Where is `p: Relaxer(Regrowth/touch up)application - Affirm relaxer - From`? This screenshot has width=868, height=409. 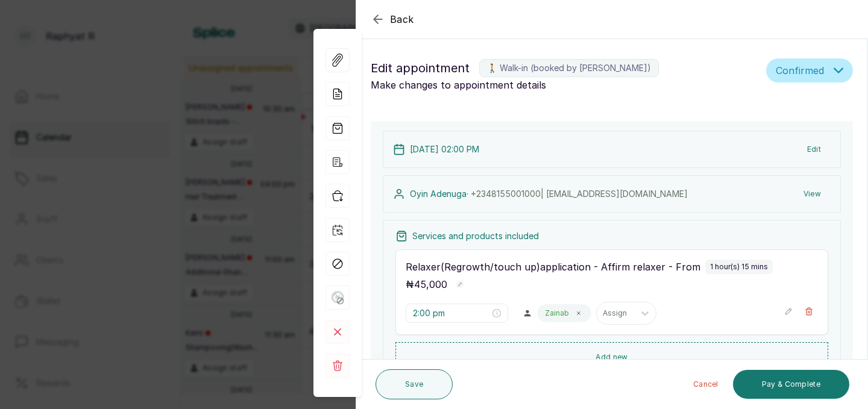 p: Relaxer(Regrowth/touch up)application - Affirm relaxer - From is located at coordinates (553, 267).